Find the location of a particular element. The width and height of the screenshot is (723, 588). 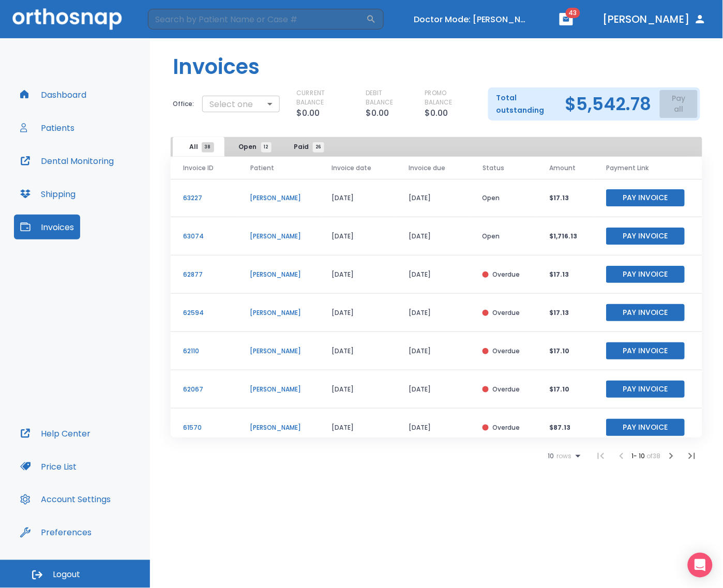

button: Dental Monitoring is located at coordinates (67, 161).